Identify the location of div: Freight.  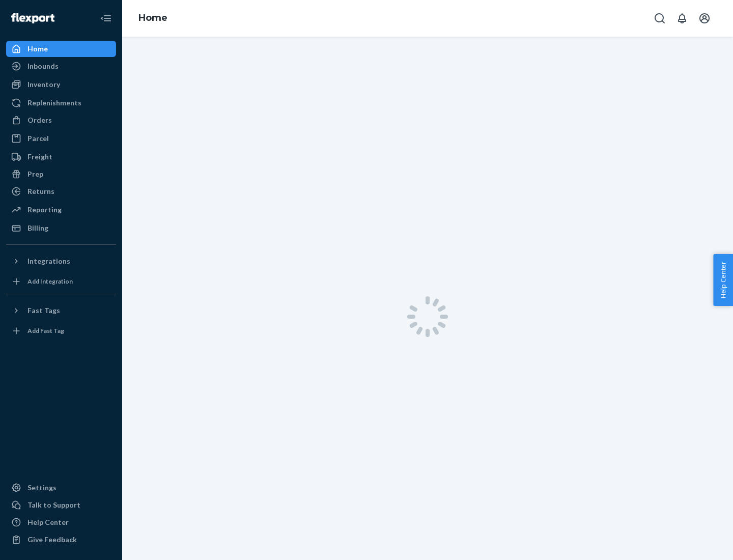
(40, 157).